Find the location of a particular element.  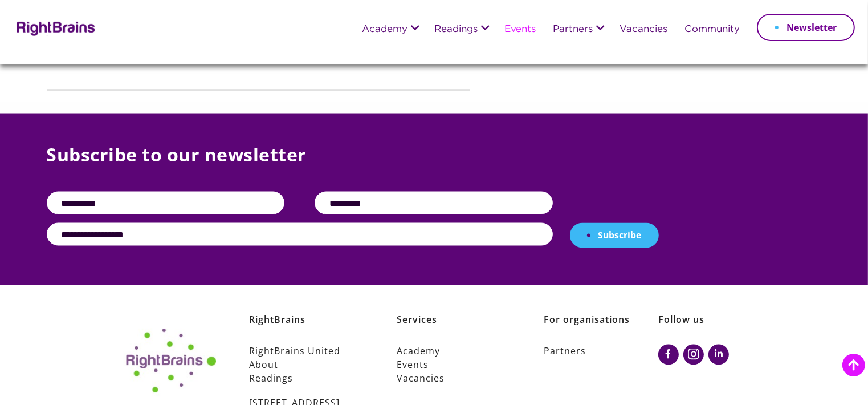

button: Subscribe is located at coordinates (614, 236).